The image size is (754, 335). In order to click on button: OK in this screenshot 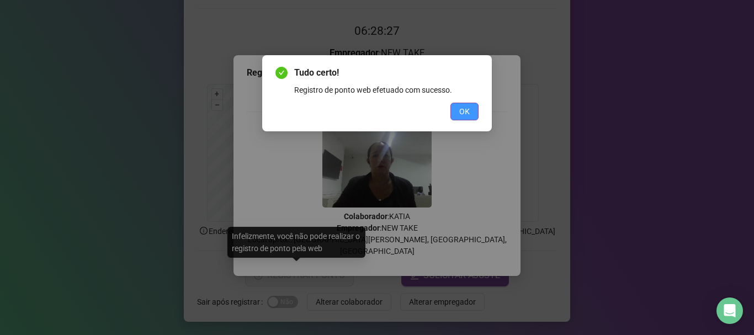, I will do `click(464, 112)`.